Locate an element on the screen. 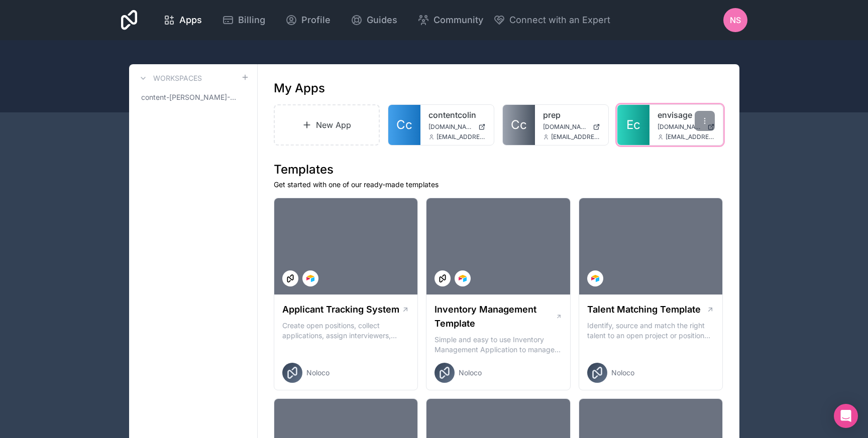 The height and width of the screenshot is (438, 868). a: Workspaces is located at coordinates (170, 78).